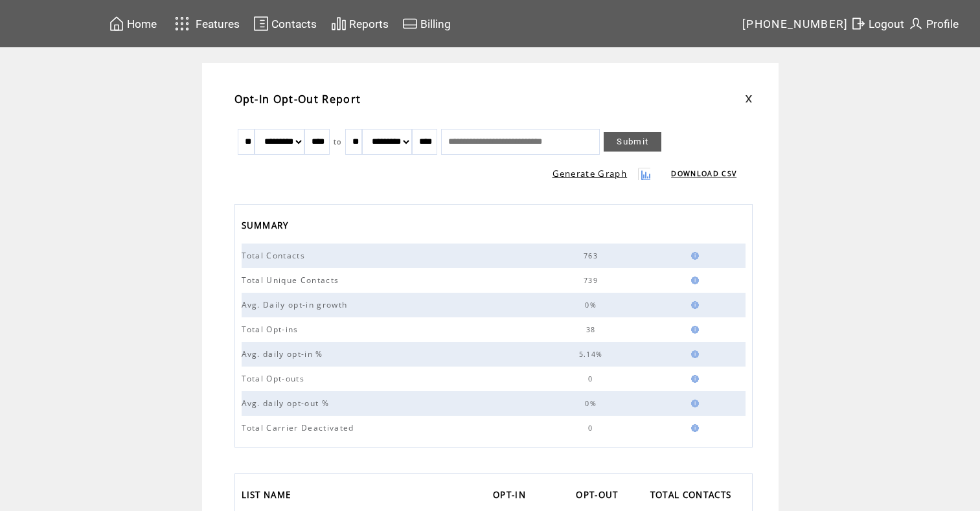 This screenshot has height=511, width=980. I want to click on img: creidtcard.svg, so click(410, 24).